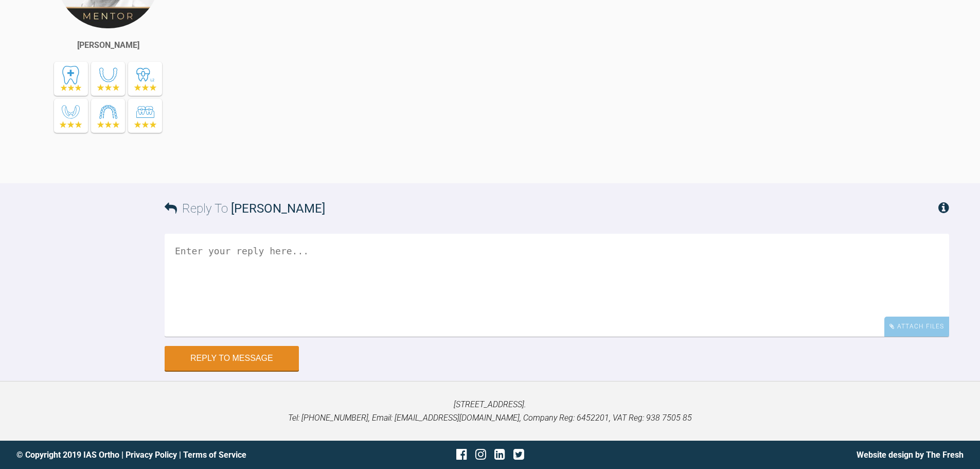 This screenshot has height=469, width=980. I want to click on a: Website design by The Fresh, so click(910, 454).